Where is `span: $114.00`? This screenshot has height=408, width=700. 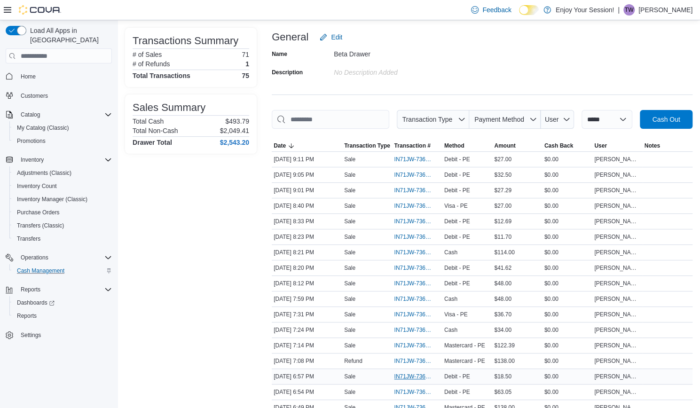
span: $114.00 is located at coordinates (504, 252).